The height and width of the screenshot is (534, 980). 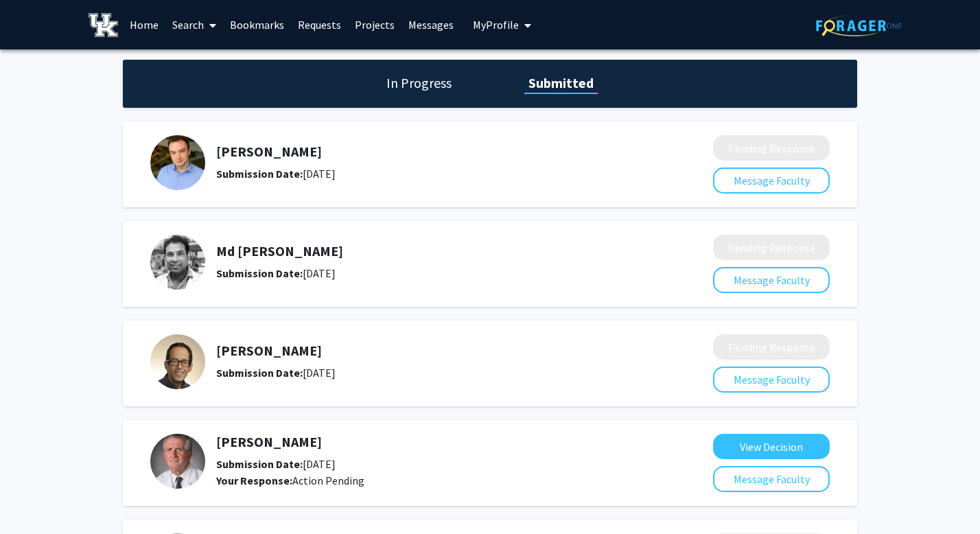 What do you see at coordinates (194, 24) in the screenshot?
I see `a: Search` at bounding box center [194, 24].